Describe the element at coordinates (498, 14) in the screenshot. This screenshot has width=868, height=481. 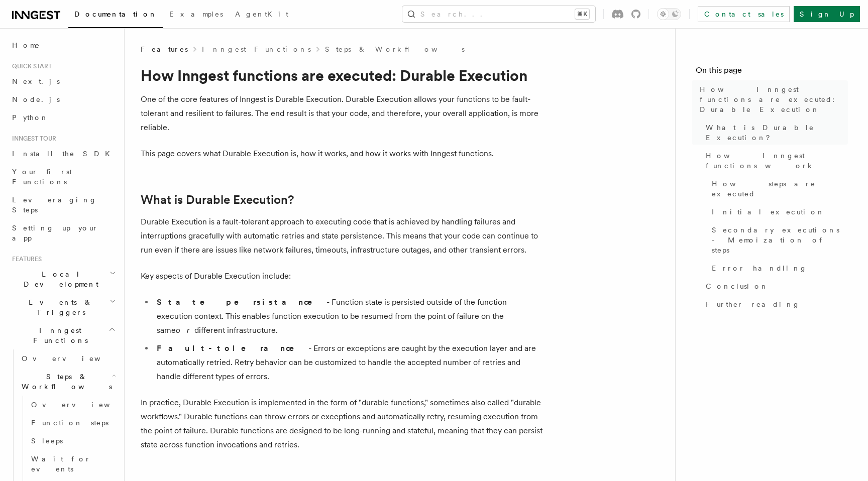
I see `button: Search...⌘K` at that location.